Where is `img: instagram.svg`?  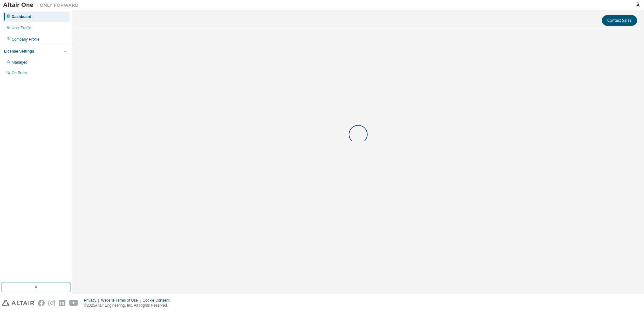
img: instagram.svg is located at coordinates (52, 303).